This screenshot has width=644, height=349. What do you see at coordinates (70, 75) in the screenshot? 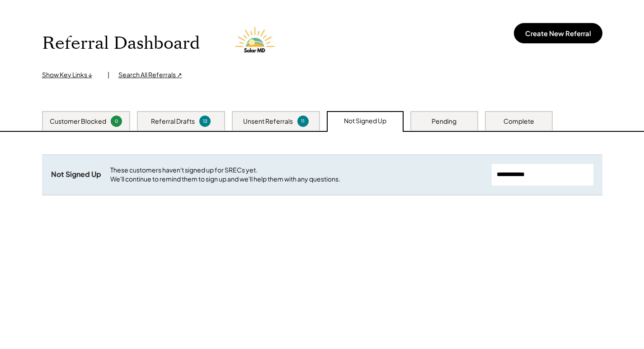
I see `div: Show Key Links ↓` at bounding box center [70, 75].